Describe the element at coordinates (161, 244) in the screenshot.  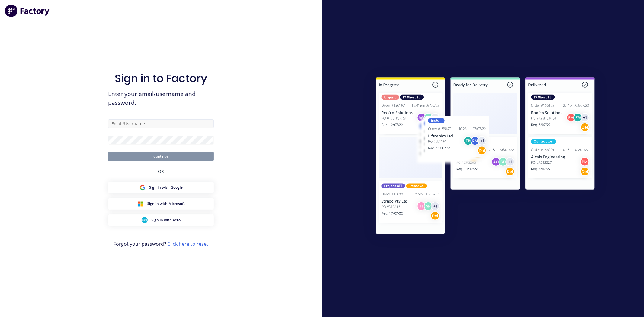
I see `span: Forgot your password?` at that location.